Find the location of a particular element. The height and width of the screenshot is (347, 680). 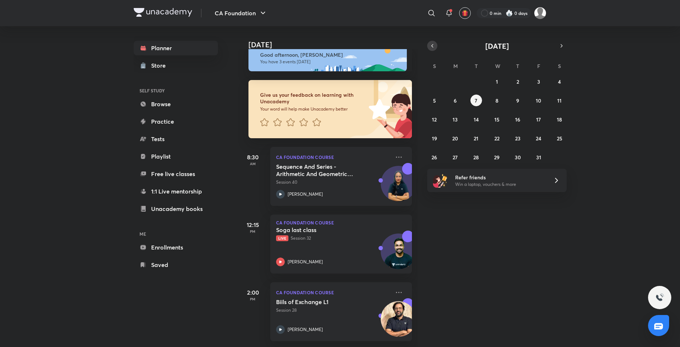

h5: 8:30 is located at coordinates (253, 157).